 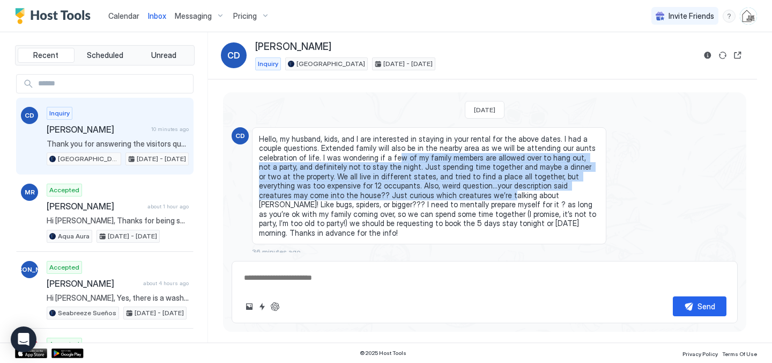 What do you see at coordinates (68, 353) in the screenshot?
I see `div: Google Play Store` at bounding box center [68, 353].